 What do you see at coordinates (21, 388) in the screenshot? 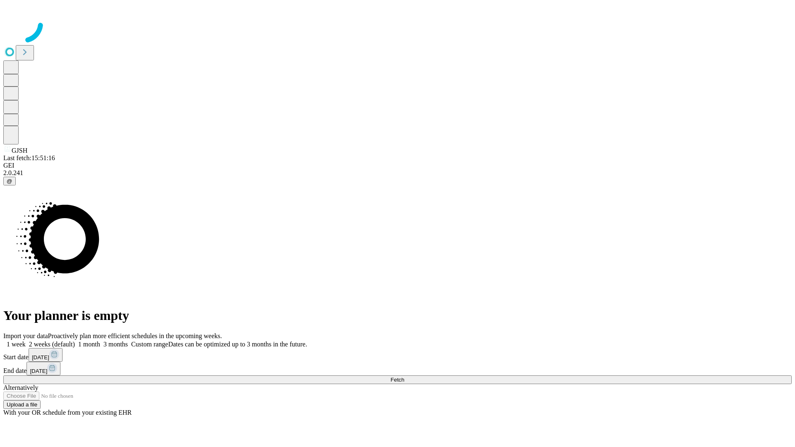
I see `span: Alternatively` at bounding box center [21, 388].